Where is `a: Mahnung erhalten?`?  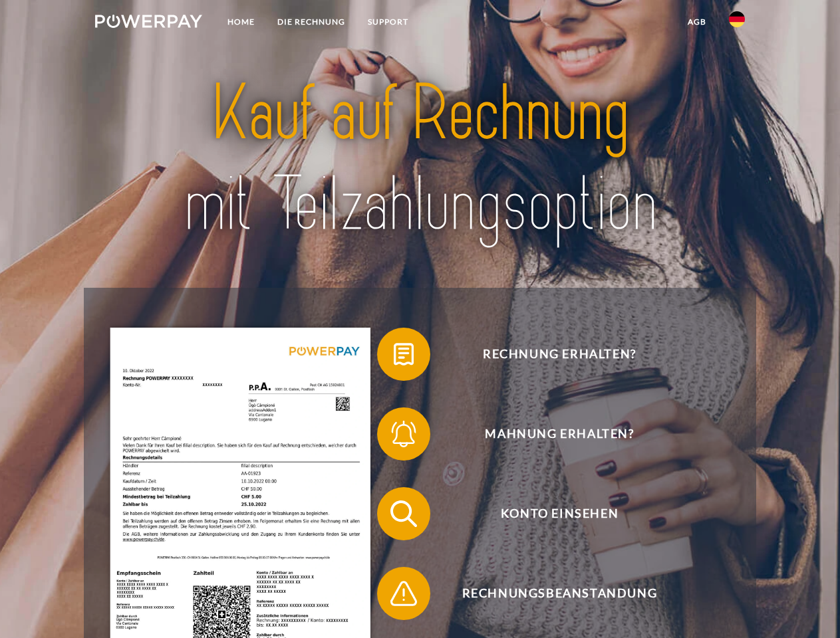 a: Mahnung erhalten? is located at coordinates (549, 434).